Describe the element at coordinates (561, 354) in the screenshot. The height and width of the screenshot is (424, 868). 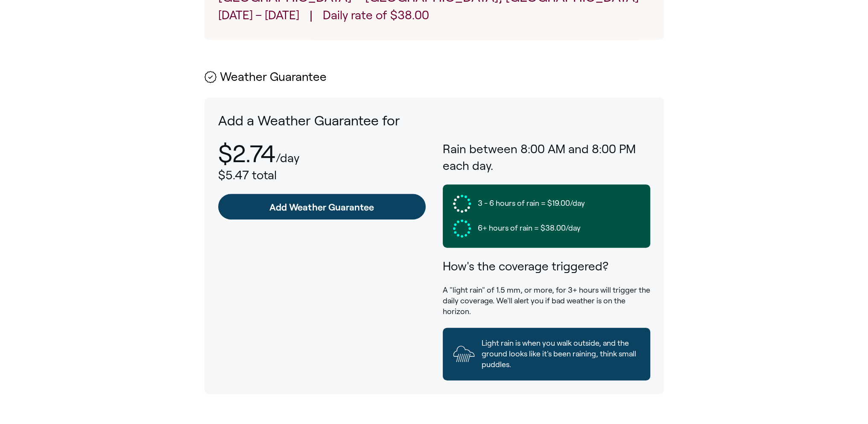
I see `span: Light rain is when you walk outside, and the ground looks like it's been raining, think small pud...` at that location.